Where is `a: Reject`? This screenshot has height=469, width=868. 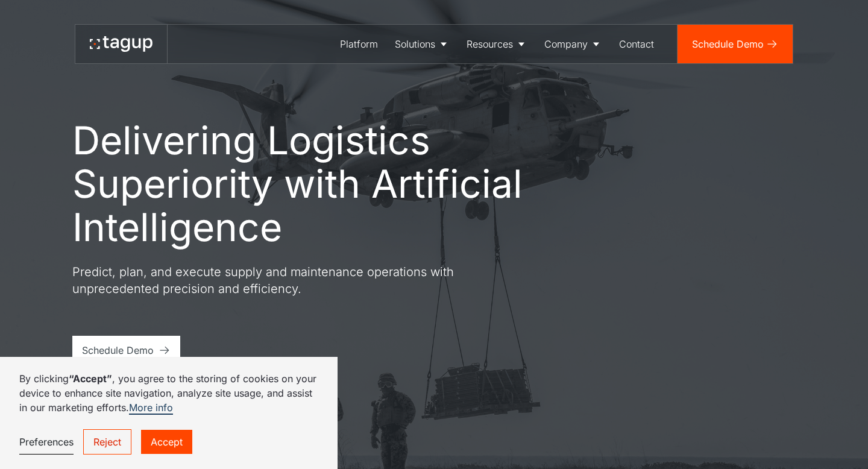 a: Reject is located at coordinates (107, 442).